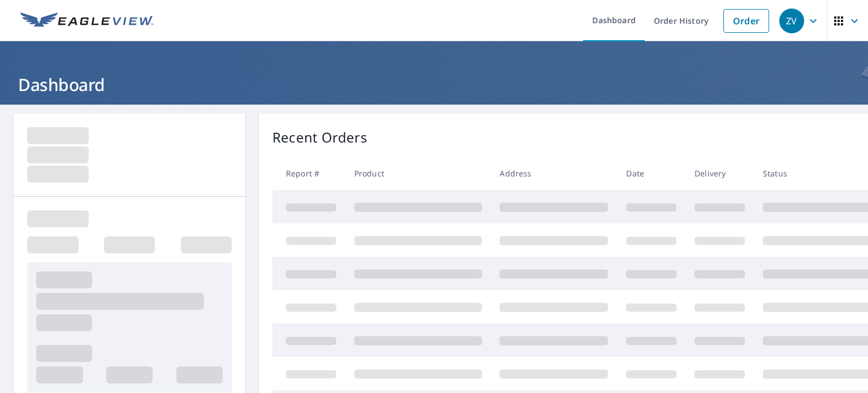 The width and height of the screenshot is (868, 393). What do you see at coordinates (792, 21) in the screenshot?
I see `div: ZV` at bounding box center [792, 21].